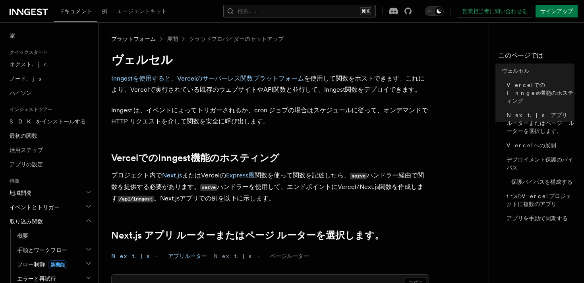  Describe the element at coordinates (531, 145) in the screenshot. I see `font: Vercelへの展開` at that location.